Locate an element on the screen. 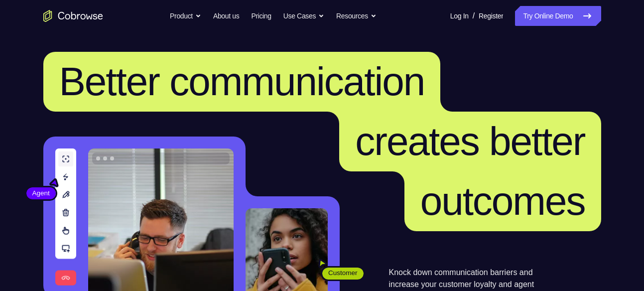 This screenshot has width=644, height=291. span: creates better is located at coordinates (470, 141).